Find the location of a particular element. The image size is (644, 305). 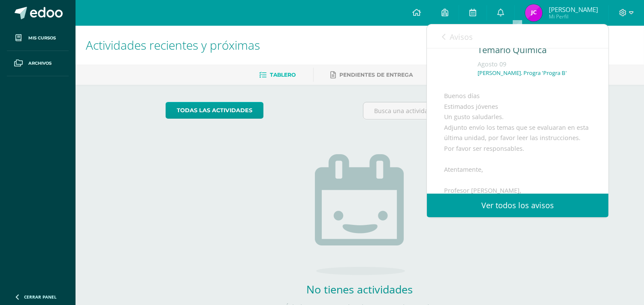

span: Actividades recientes y próximas is located at coordinates (173, 45).